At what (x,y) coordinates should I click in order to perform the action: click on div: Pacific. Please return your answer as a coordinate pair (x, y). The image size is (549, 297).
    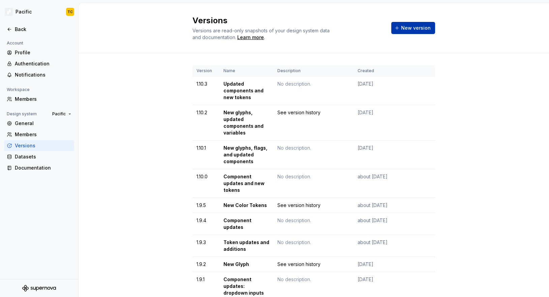
    Looking at the image, I should click on (24, 12).